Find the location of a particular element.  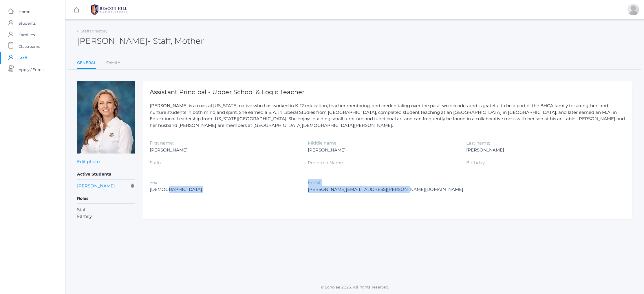

label: Preferred Name: is located at coordinates (326, 162).